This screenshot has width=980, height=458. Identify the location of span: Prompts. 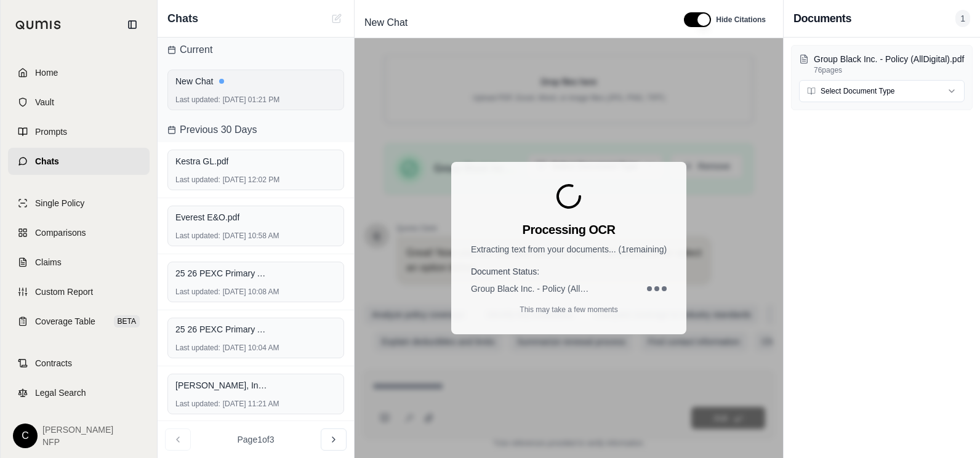
(51, 131).